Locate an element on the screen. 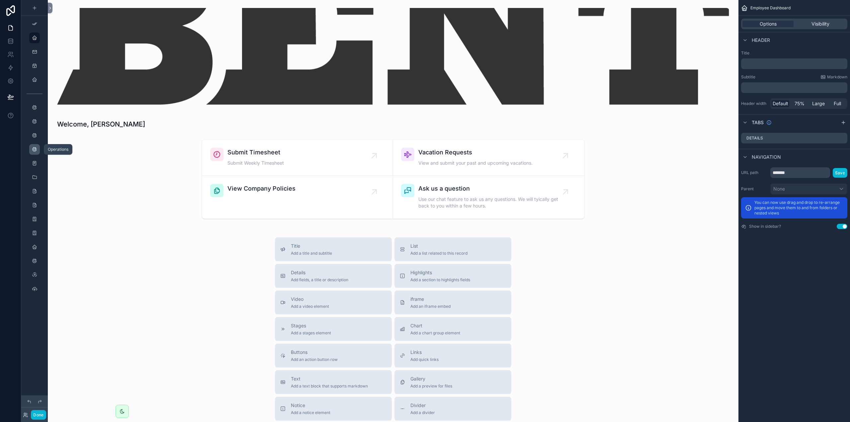 Image resolution: width=850 pixels, height=422 pixels. span: Buttons is located at coordinates (314, 352).